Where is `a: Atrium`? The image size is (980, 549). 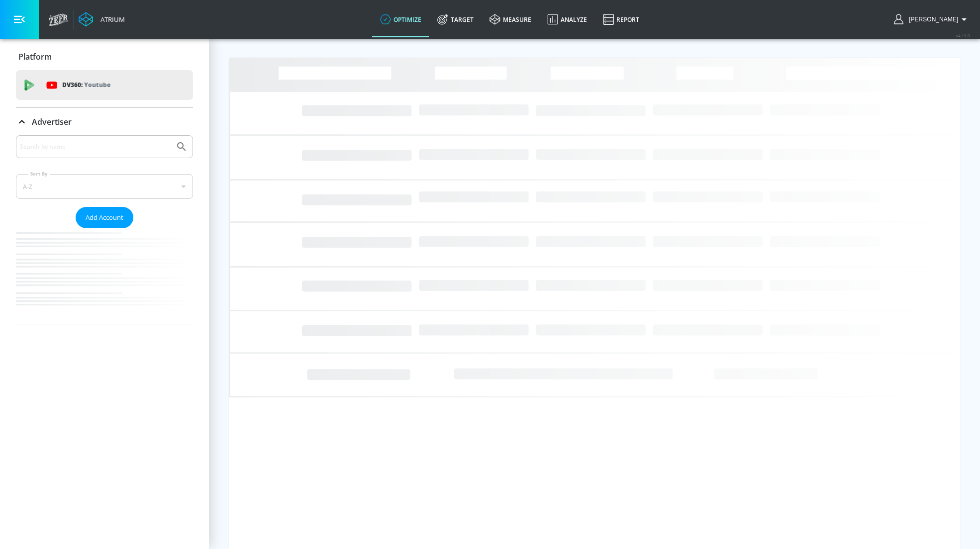
a: Atrium is located at coordinates (102, 20).